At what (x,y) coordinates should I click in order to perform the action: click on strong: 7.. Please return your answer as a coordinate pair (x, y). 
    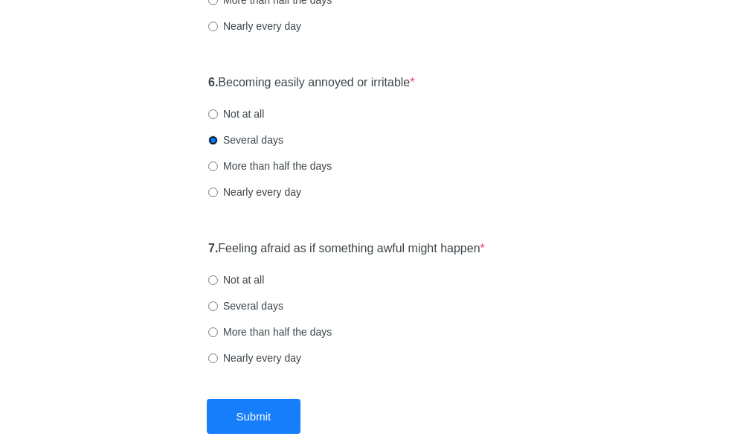
    Looking at the image, I should click on (213, 248).